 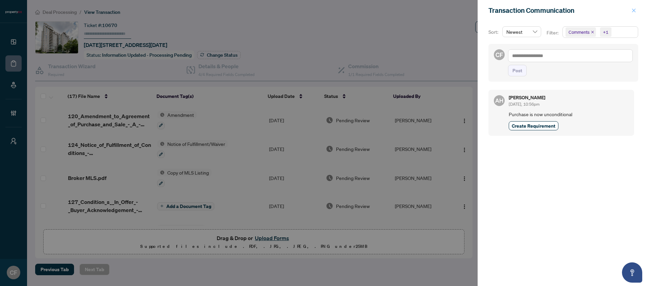 What do you see at coordinates (499, 55) in the screenshot?
I see `span: CF` at bounding box center [499, 55].